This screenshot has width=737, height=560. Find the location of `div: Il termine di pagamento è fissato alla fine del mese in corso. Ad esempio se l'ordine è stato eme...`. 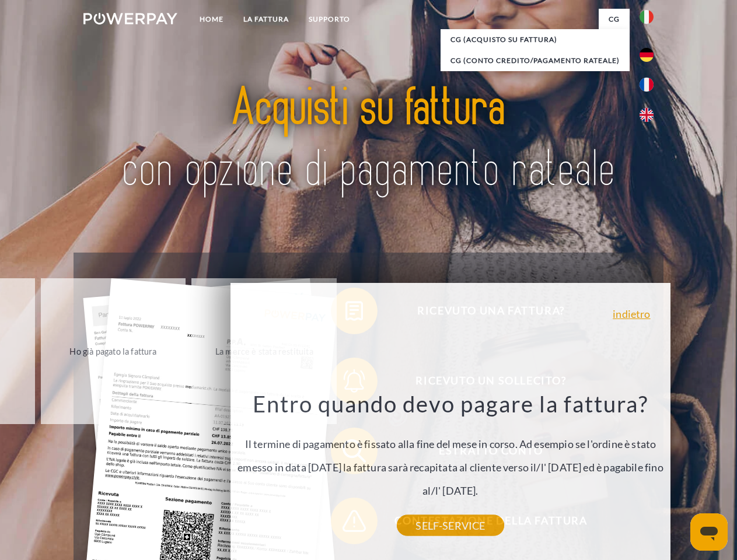

div: Il termine di pagamento è fissato alla fine del mese in corso. Ad esempio se l'ordine è stato eme... is located at coordinates (451, 457).